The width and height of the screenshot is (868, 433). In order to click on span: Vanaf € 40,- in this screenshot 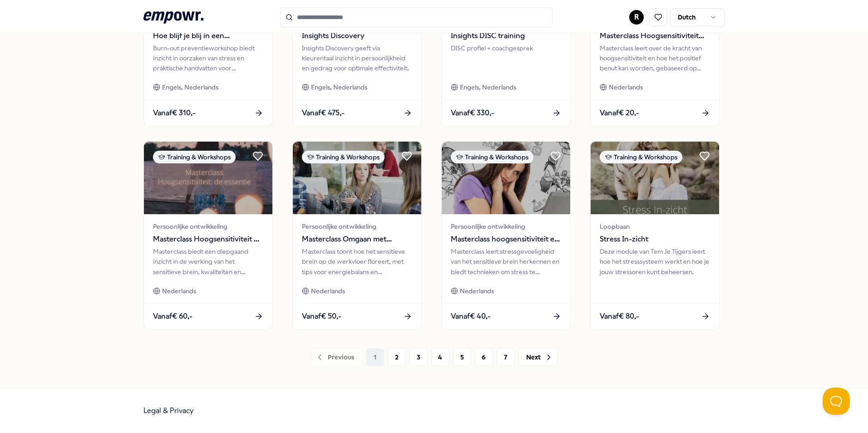, I will do `click(471, 316)`.